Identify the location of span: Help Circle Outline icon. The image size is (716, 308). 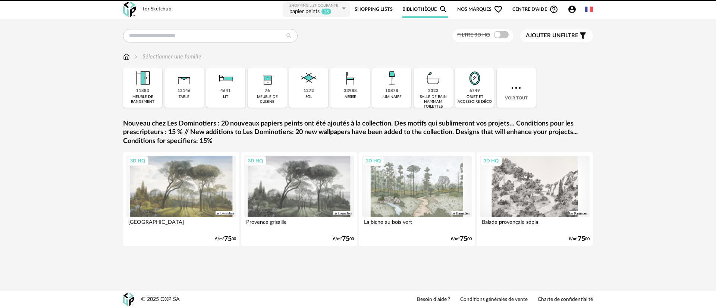
(554, 9).